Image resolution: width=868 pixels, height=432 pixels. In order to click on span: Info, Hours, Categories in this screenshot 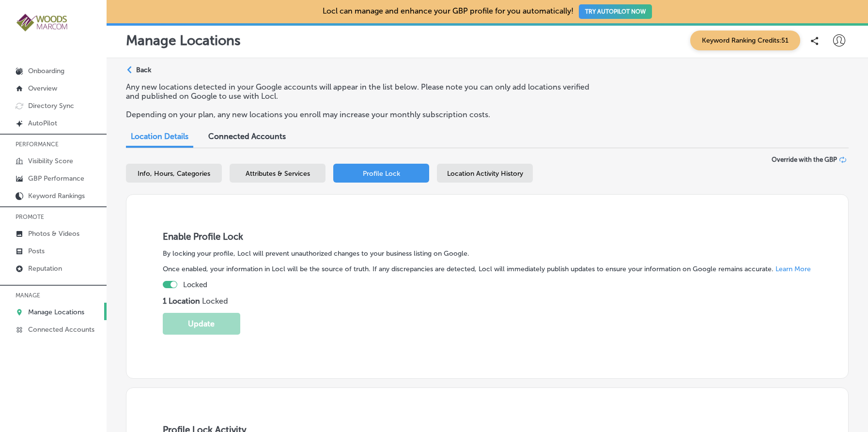, I will do `click(174, 174)`.